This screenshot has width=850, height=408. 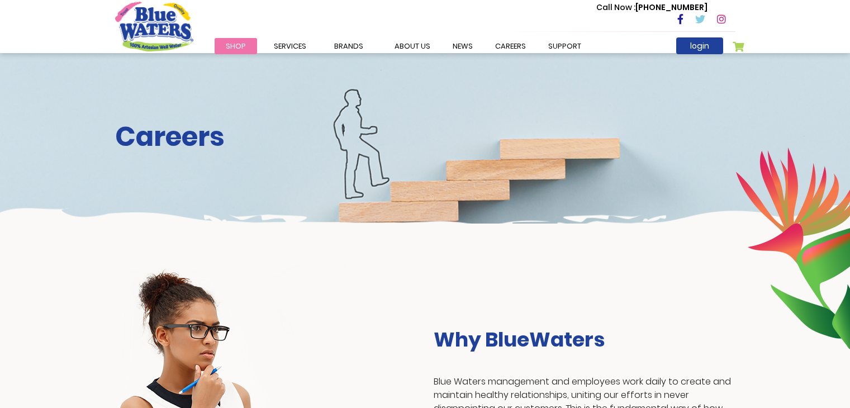 I want to click on h3: Why BlueWaters, so click(x=585, y=339).